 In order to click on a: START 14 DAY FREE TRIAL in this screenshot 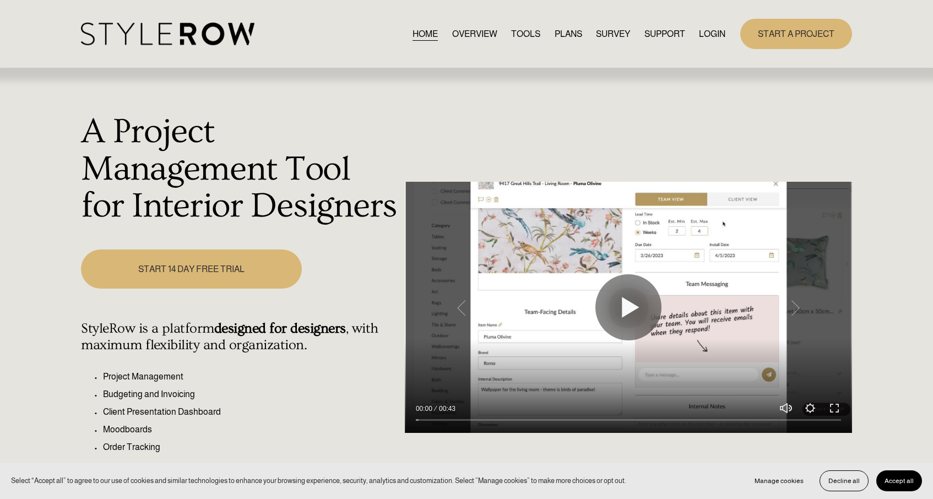, I will do `click(191, 269)`.